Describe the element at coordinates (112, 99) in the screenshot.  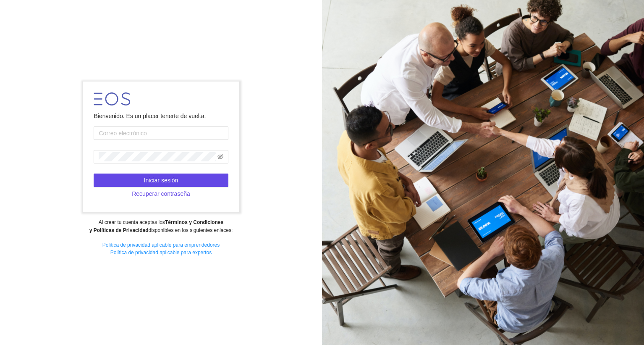
I see `img: LOGO` at that location.